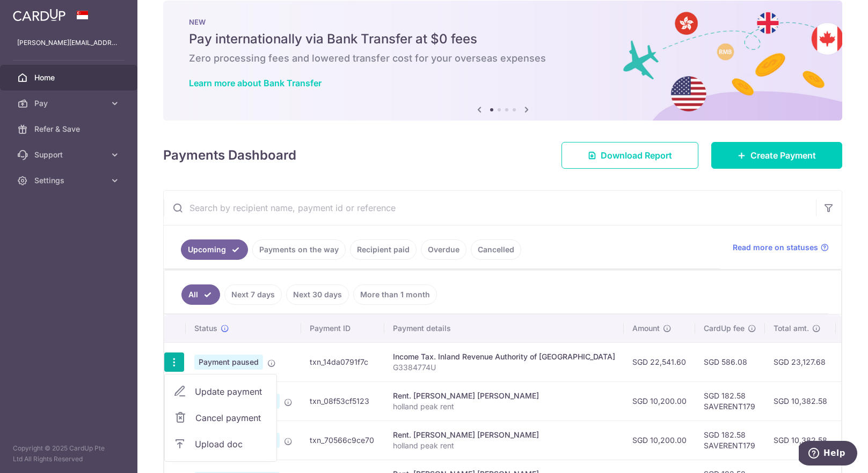 This screenshot has width=868, height=473. Describe the element at coordinates (383, 249) in the screenshot. I see `a: Recipient paid` at that location.